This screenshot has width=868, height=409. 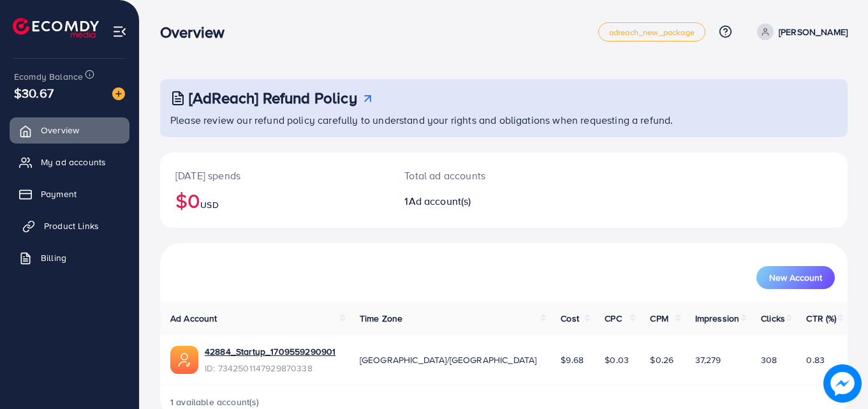 What do you see at coordinates (56, 28) in the screenshot?
I see `a: logo` at bounding box center [56, 28].